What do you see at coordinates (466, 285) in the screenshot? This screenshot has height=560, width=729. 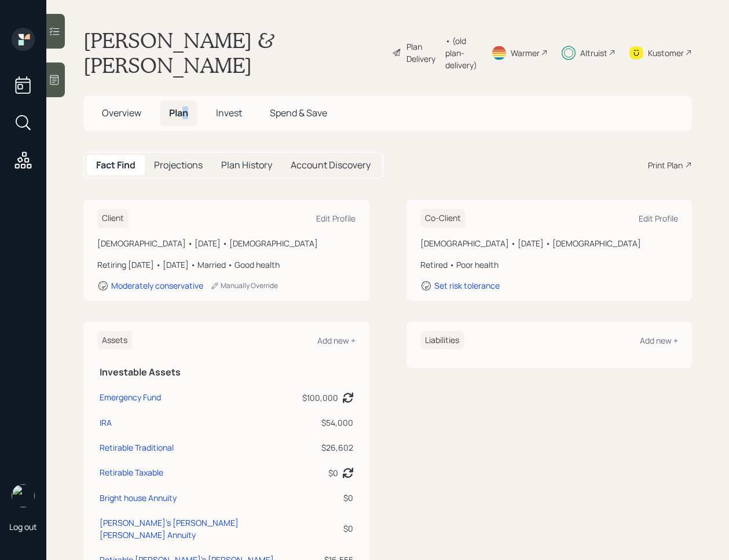 I see `div: Set risk tolerance` at bounding box center [466, 285].